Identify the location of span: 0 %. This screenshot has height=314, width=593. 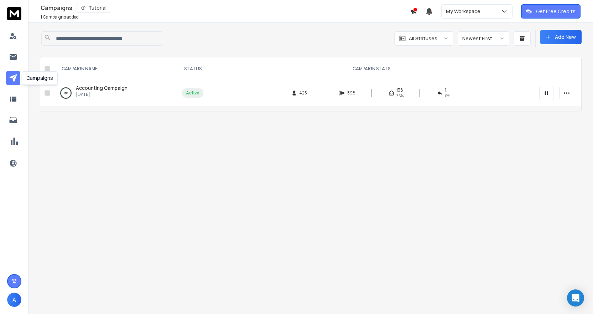
(447, 96).